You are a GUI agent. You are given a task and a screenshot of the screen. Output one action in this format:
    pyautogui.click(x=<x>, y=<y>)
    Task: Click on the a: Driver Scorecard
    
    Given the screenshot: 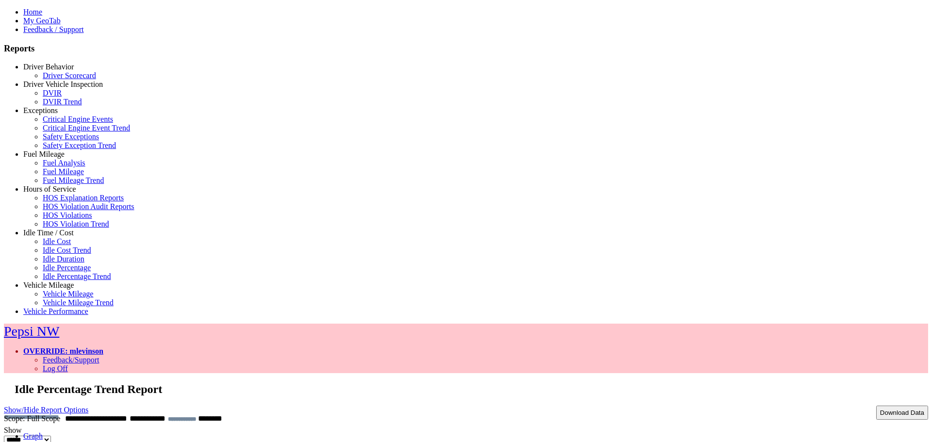 What is the action you would take?
    pyautogui.click(x=69, y=75)
    